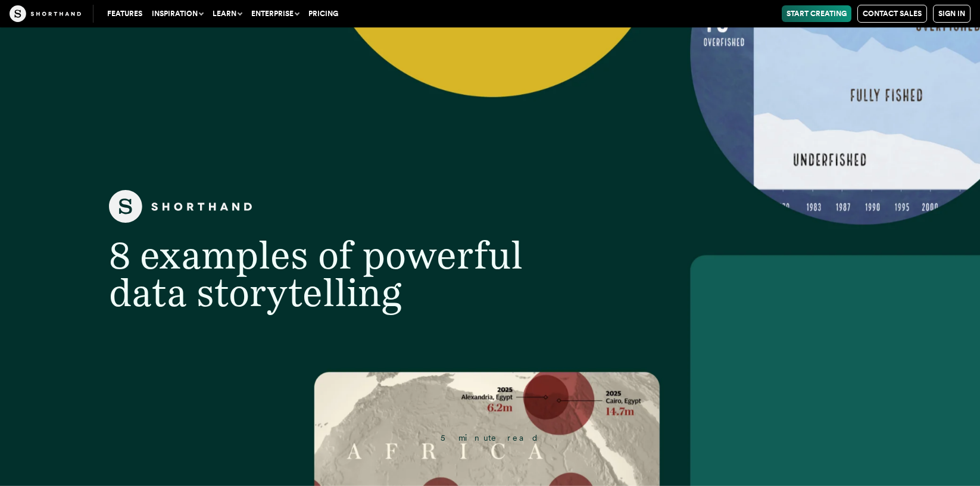 This screenshot has height=486, width=980. I want to click on a: Sign in, so click(951, 13).